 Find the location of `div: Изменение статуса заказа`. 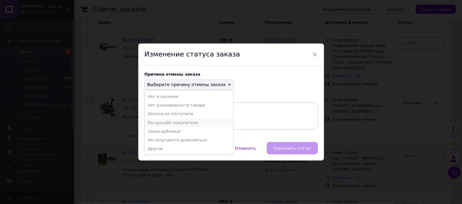

div: Изменение статуса заказа is located at coordinates (231, 55).